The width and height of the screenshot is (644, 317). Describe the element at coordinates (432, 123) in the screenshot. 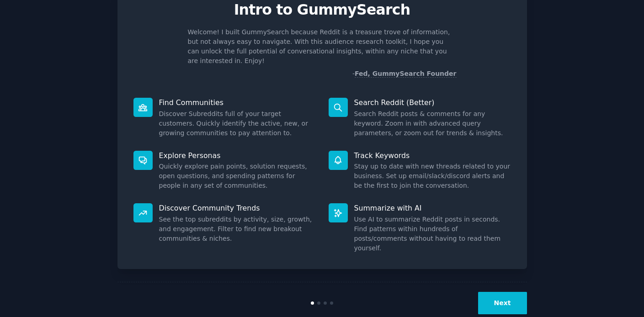

I see `dd: Search Reddit posts & comments for any keyword. Zoom in with advanced query parameters, or zoom o...` at that location.